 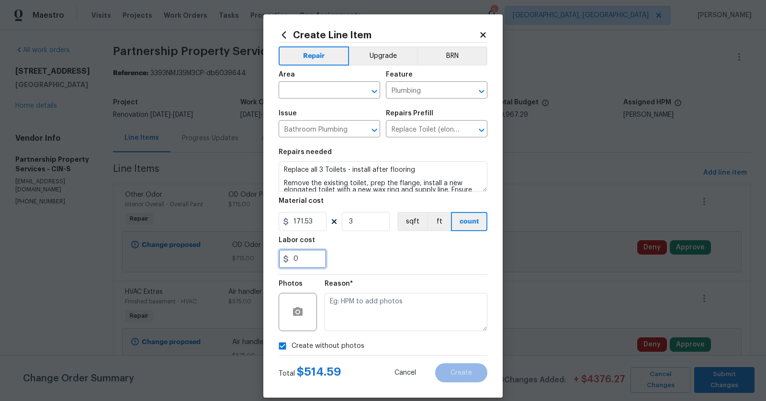 I want to click on textarea: Replace all 3 Toilets - install after flooring Remove the existing toilet, prep the flange, insta..., so click(x=383, y=177).